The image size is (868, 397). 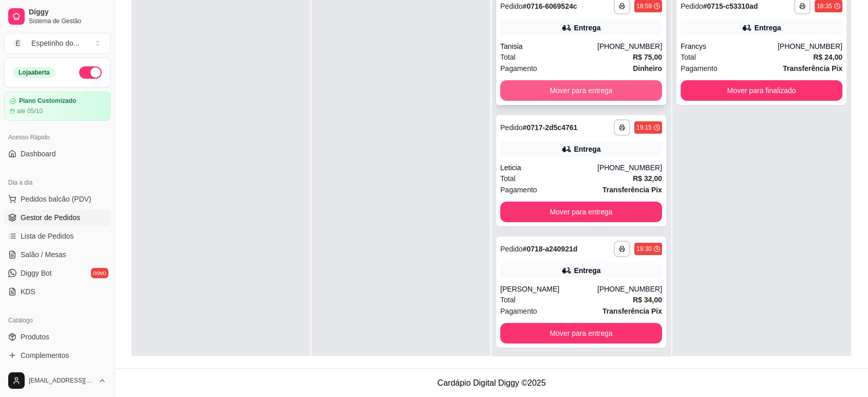 I want to click on a: Lista de Pedidos, so click(x=57, y=236).